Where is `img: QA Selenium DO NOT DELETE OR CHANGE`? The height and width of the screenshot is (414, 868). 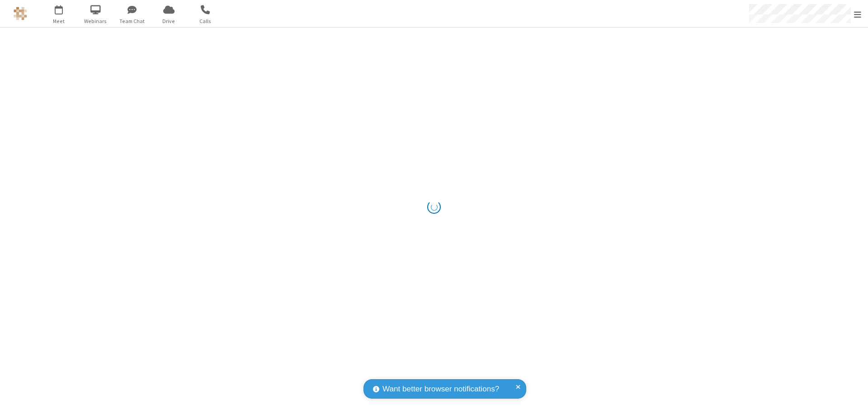
img: QA Selenium DO NOT DELETE OR CHANGE is located at coordinates (21, 13).